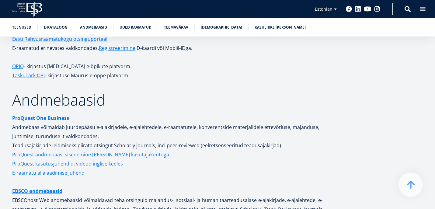 The width and height of the screenshot is (435, 209). What do you see at coordinates (68, 164) in the screenshot?
I see `a: ProQuest kasutusjuhendid, videod inglise keeles` at bounding box center [68, 164].